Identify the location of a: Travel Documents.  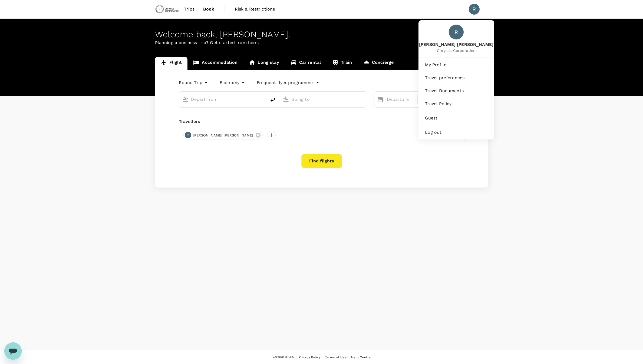
(456, 91).